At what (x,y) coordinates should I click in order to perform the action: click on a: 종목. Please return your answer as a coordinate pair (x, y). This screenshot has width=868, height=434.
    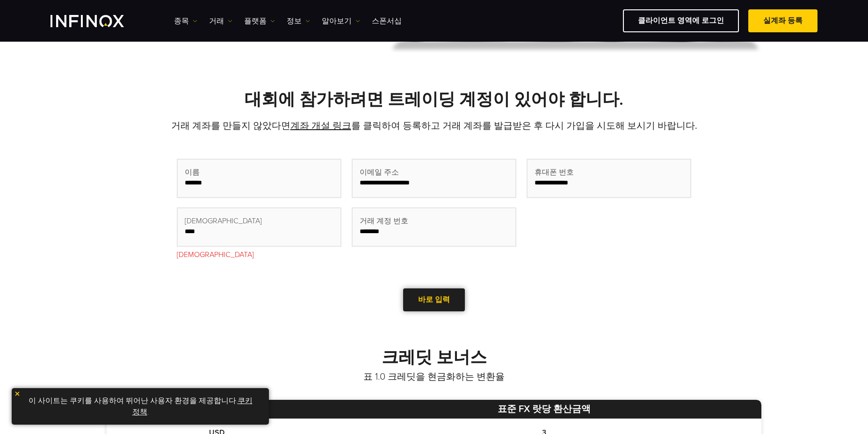
    Looking at the image, I should click on (185, 21).